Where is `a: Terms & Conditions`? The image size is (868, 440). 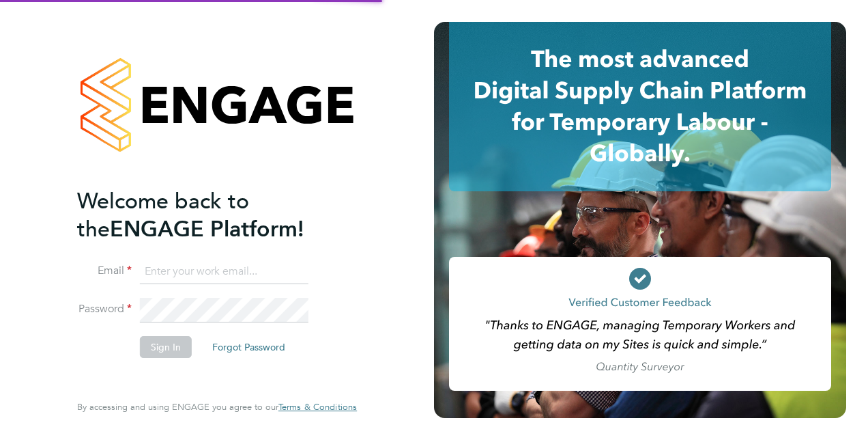
a: Terms & Conditions is located at coordinates (317, 407).